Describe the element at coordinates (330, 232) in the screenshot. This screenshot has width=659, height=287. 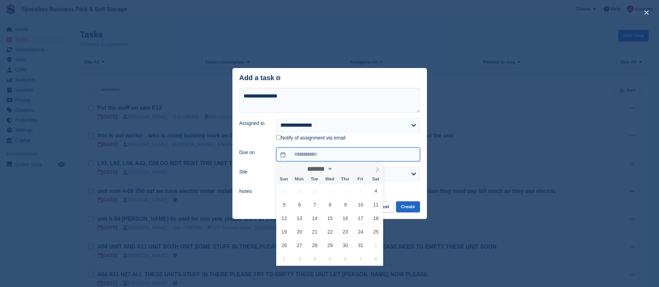
I see `span: October 22, 2025` at that location.